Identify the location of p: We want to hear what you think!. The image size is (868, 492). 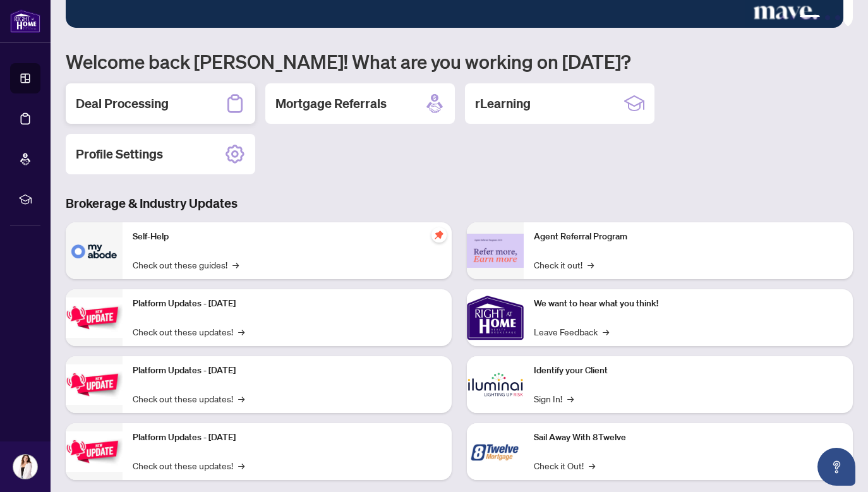
(688, 304).